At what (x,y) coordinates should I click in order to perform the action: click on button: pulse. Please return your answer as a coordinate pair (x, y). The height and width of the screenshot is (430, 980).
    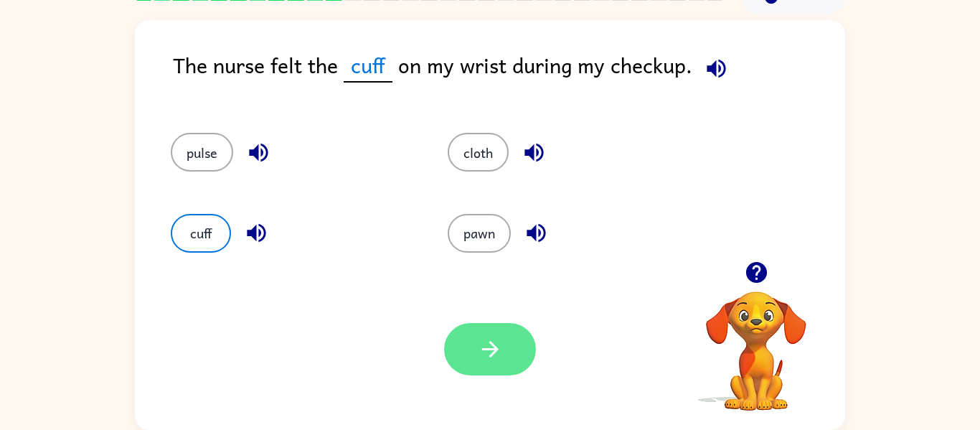
    Looking at the image, I should click on (201, 152).